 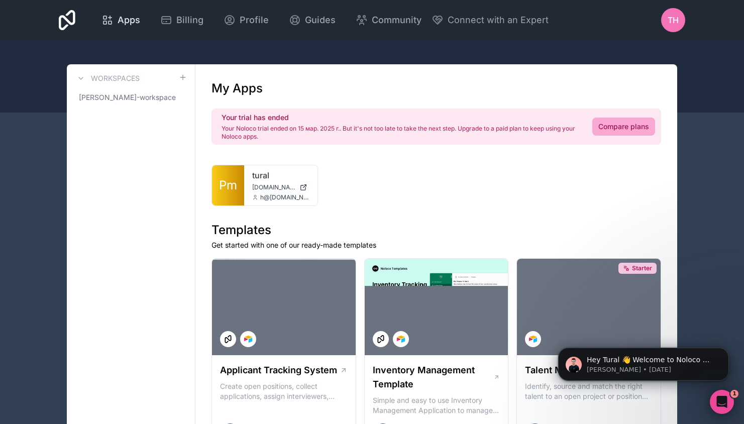 I want to click on a: tural, so click(x=281, y=175).